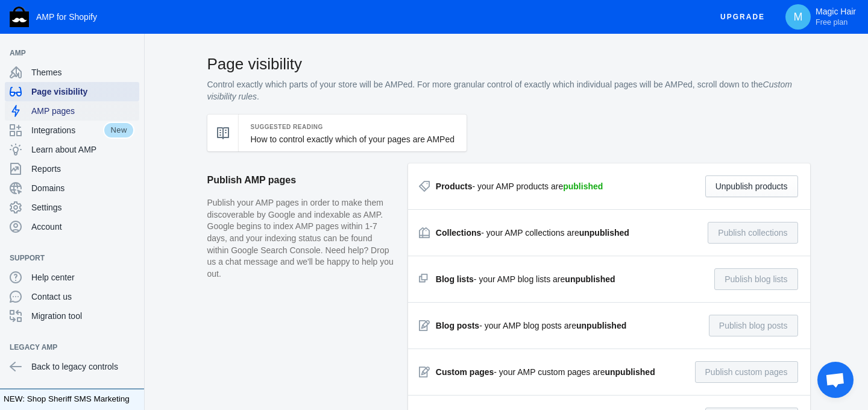 This screenshot has width=868, height=410. What do you see at coordinates (72, 130) in the screenshot?
I see `a: IntegrationsNew` at bounding box center [72, 130].